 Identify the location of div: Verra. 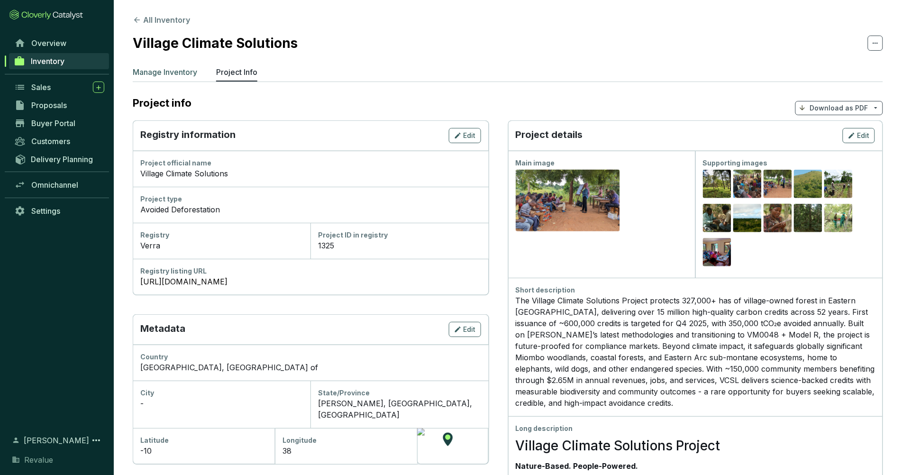
(221, 246).